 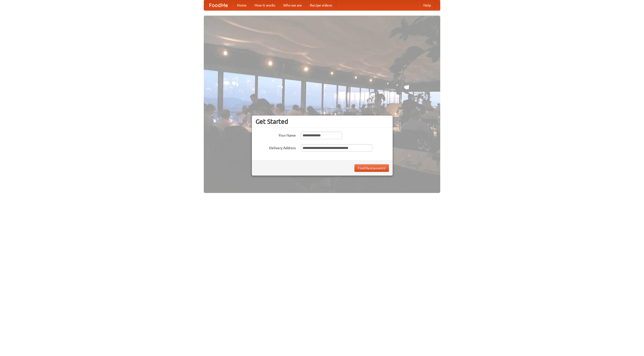 I want to click on a: FoodMe, so click(x=219, y=5).